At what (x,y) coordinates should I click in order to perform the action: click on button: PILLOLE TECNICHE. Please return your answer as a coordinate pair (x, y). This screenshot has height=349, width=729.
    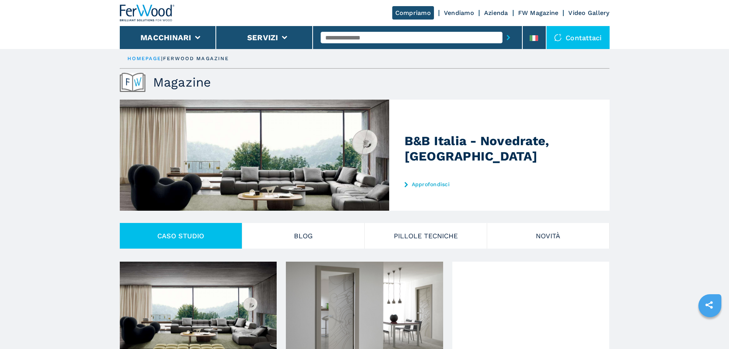
    Looking at the image, I should click on (426, 235).